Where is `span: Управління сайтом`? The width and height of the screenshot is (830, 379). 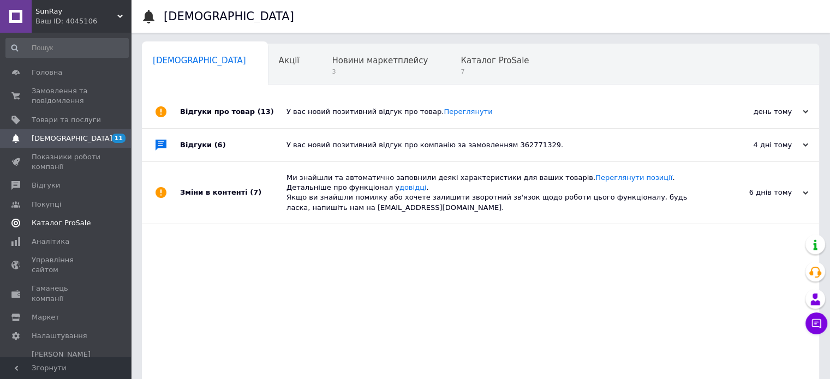
span: Управління сайтом is located at coordinates (66, 265).